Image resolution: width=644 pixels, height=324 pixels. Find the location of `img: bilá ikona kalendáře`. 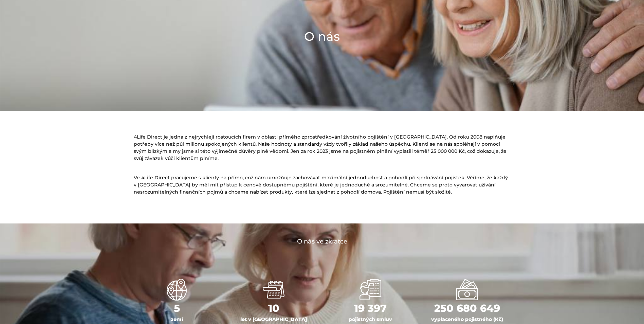

img: bilá ikona kalendáře is located at coordinates (274, 290).